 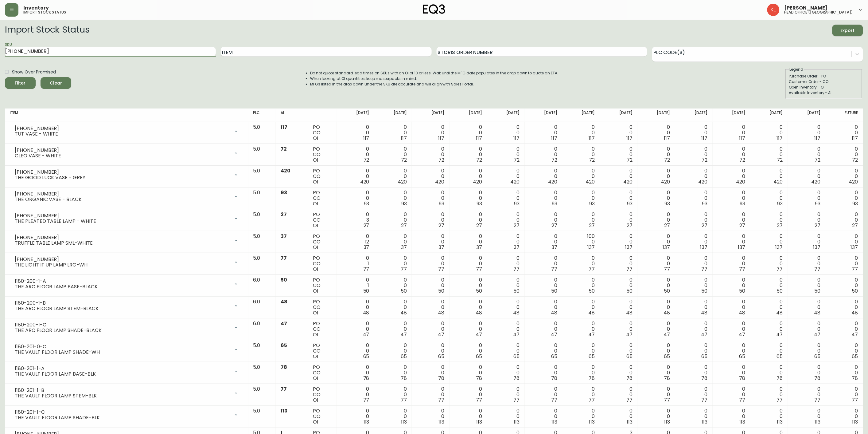 What do you see at coordinates (292, 115) in the screenshot?
I see `th: AI` at bounding box center [292, 115].